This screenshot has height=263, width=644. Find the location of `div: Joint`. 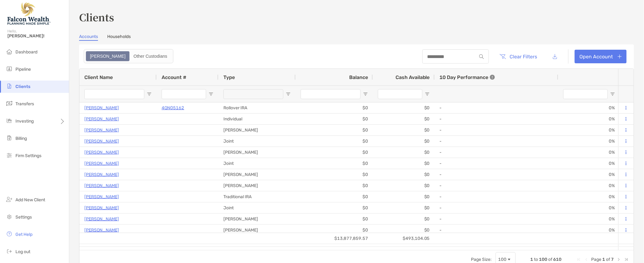

div: Joint is located at coordinates (257, 208).